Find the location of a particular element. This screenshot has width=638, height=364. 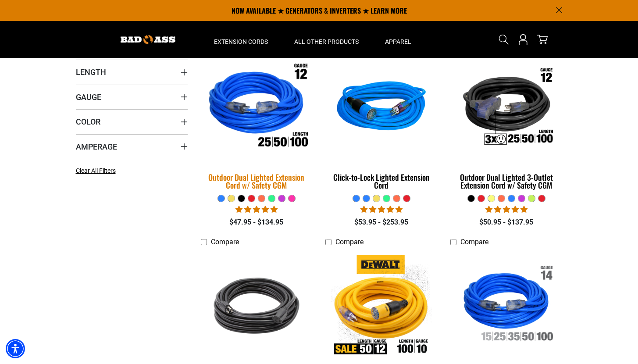

div: Outdoor Dual Lighted 3-Outlet Extension Cord w/ Safety CGM is located at coordinates (506, 181).